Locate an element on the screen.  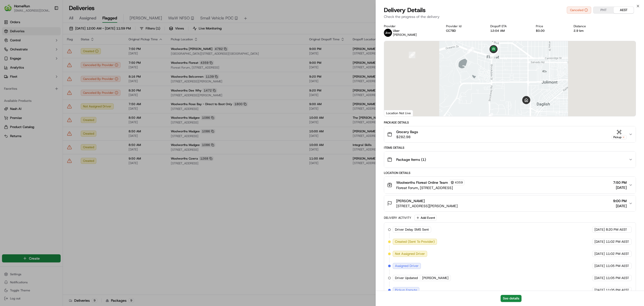
div: 18 is located at coordinates (412, 55).